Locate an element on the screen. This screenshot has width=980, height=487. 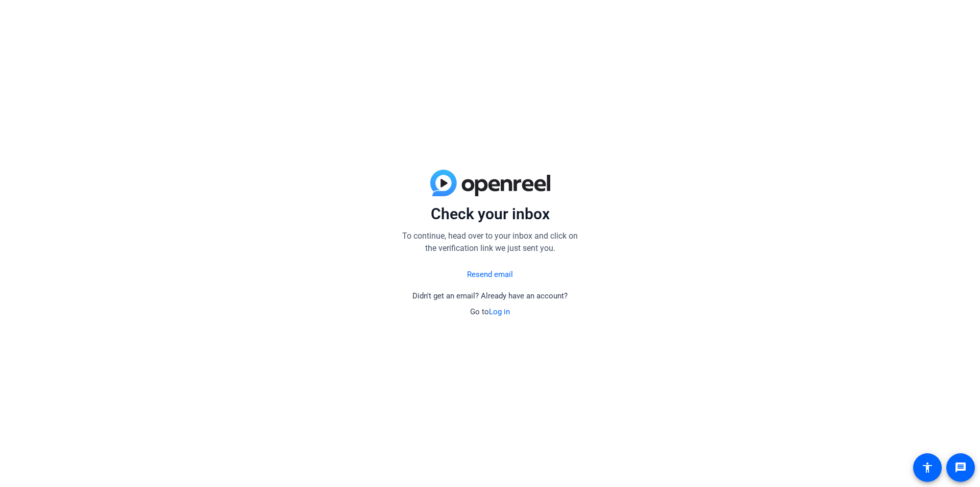
a: Log in is located at coordinates (499, 312).